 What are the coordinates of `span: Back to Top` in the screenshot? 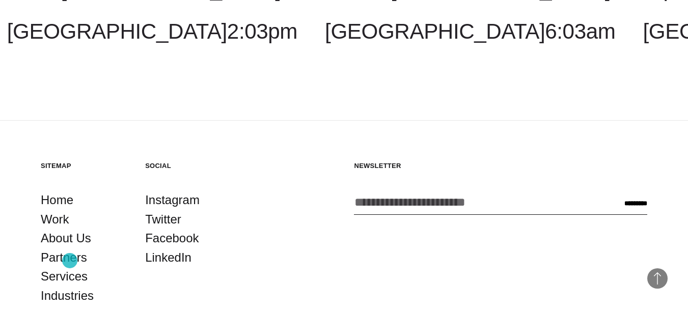 It's located at (657, 278).